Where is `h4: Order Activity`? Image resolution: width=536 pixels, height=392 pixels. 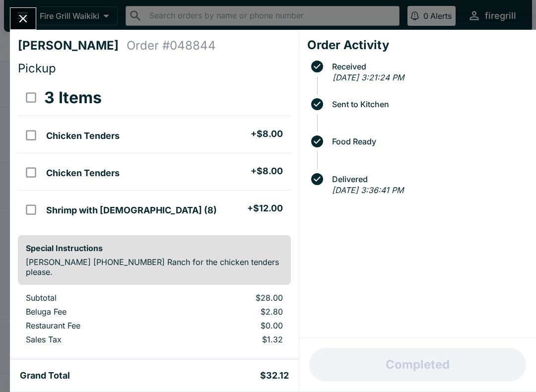 h4: Order Activity is located at coordinates (417, 45).